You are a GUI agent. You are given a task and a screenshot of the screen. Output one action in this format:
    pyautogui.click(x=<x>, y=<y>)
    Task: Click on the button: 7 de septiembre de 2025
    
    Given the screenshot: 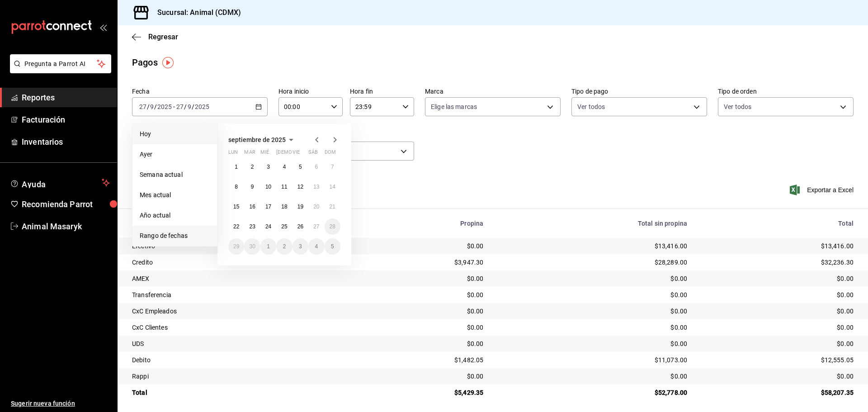 What is the action you would take?
    pyautogui.click(x=332, y=167)
    